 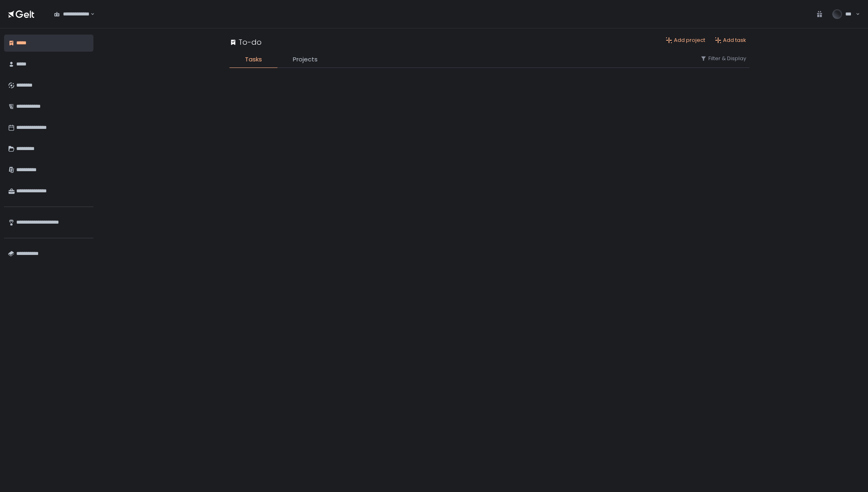 What do you see at coordinates (305, 59) in the screenshot?
I see `span: Projects` at bounding box center [305, 59].